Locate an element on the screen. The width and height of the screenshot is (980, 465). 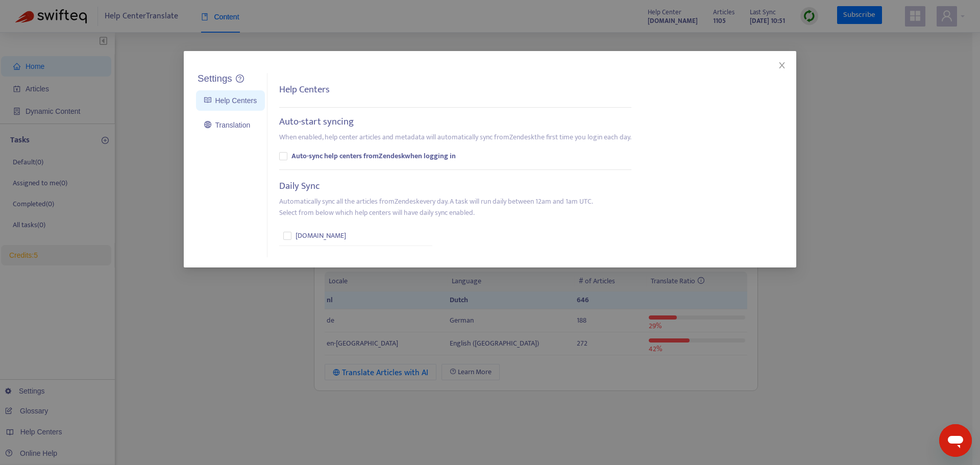
a: Translation is located at coordinates (227, 125).